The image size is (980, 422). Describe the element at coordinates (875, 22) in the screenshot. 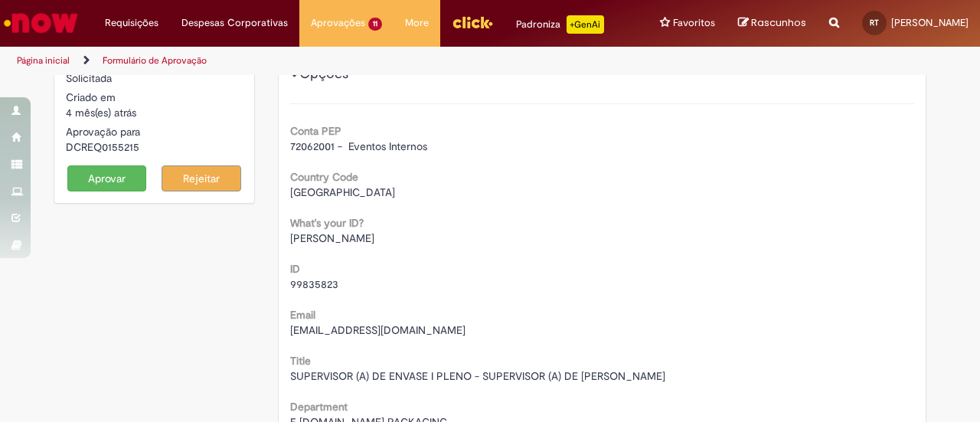

I see `span: RT` at that location.